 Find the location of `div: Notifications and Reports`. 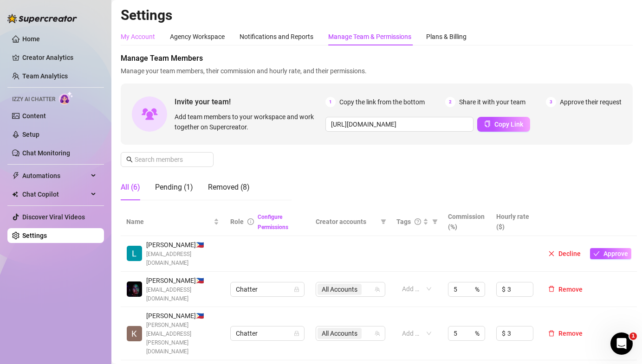

div: Notifications and Reports is located at coordinates (276, 37).